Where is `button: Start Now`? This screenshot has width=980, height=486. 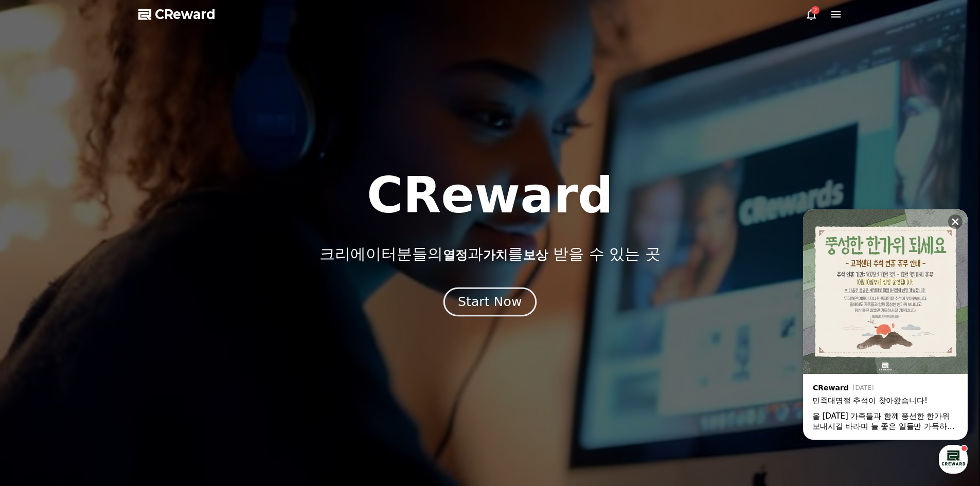 button: Start Now is located at coordinates (490, 301).